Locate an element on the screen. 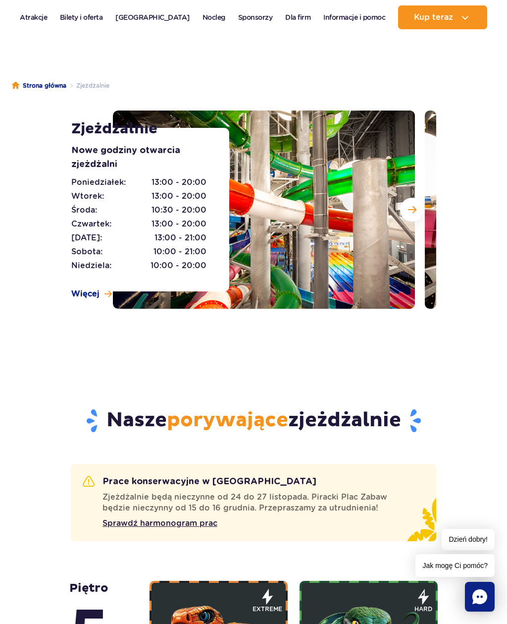 This screenshot has width=507, height=624. span: Czwartek: is located at coordinates (91, 224).